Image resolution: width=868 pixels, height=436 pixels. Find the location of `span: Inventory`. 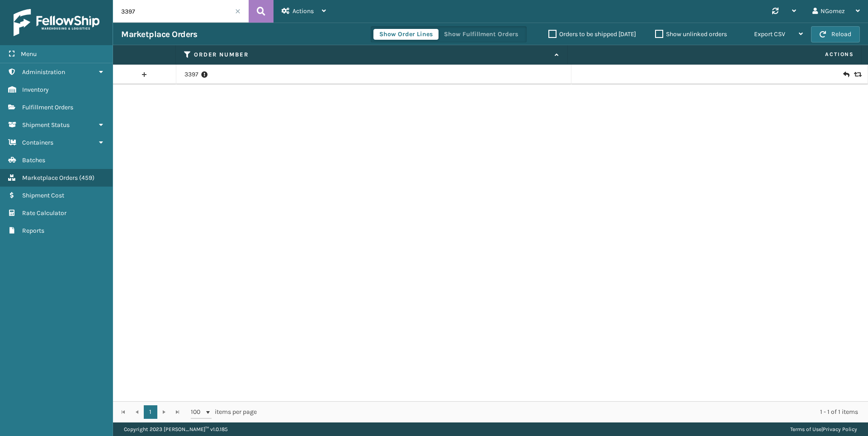

span: Inventory is located at coordinates (35, 89).